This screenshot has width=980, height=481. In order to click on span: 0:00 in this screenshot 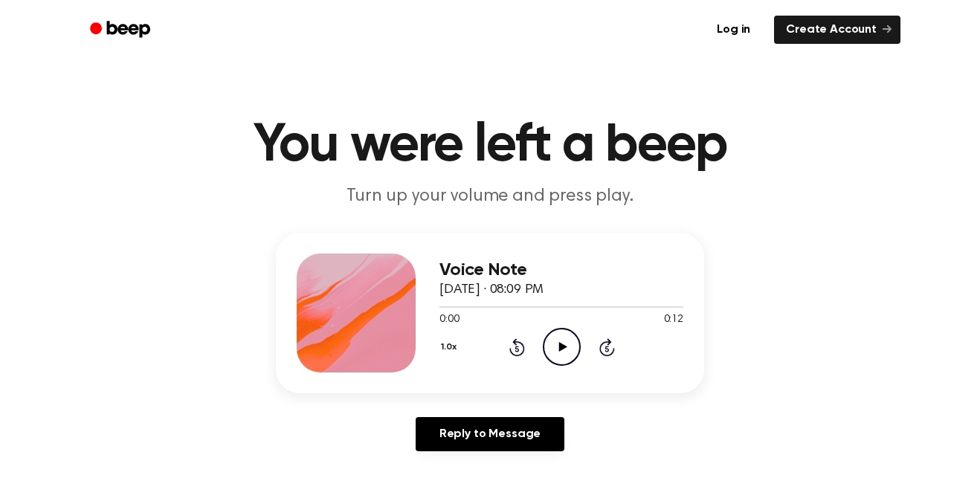, I will do `click(449, 319)`.